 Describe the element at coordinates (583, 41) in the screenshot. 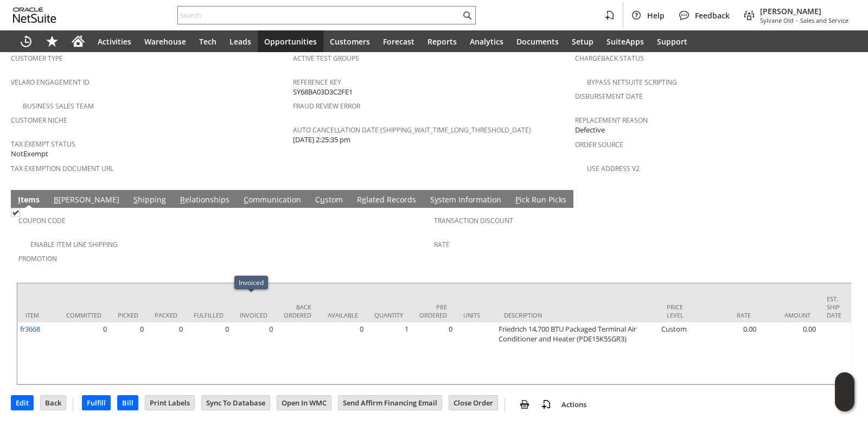

I see `span: Setup` at that location.